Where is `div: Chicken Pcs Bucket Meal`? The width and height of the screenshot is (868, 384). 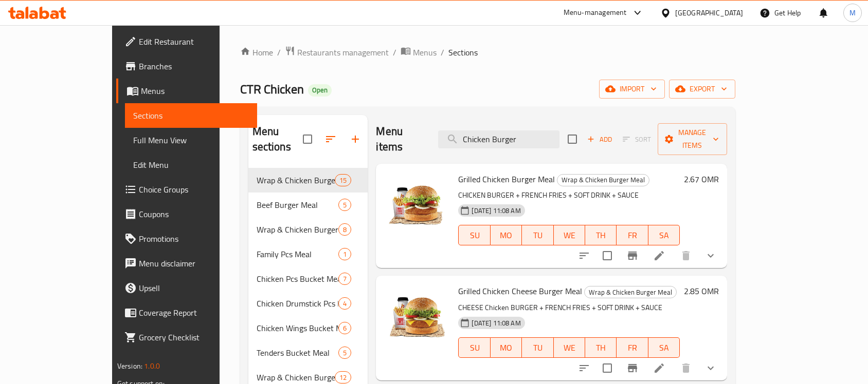
div: Chicken Pcs Bucket Meal is located at coordinates (298, 279).